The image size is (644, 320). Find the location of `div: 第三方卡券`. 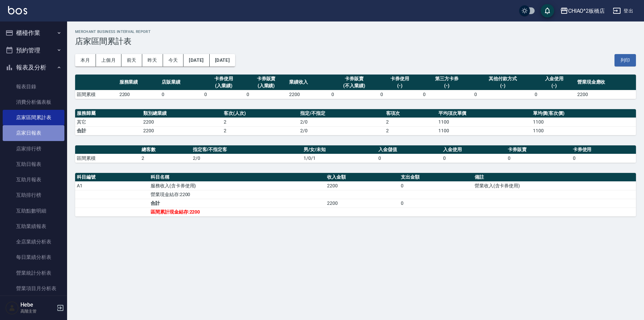

div: 第三方卡券 is located at coordinates (447, 79).